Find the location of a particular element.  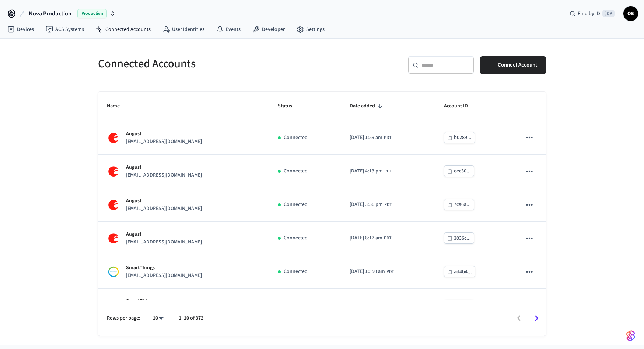

button: b0289... is located at coordinates (459, 137).